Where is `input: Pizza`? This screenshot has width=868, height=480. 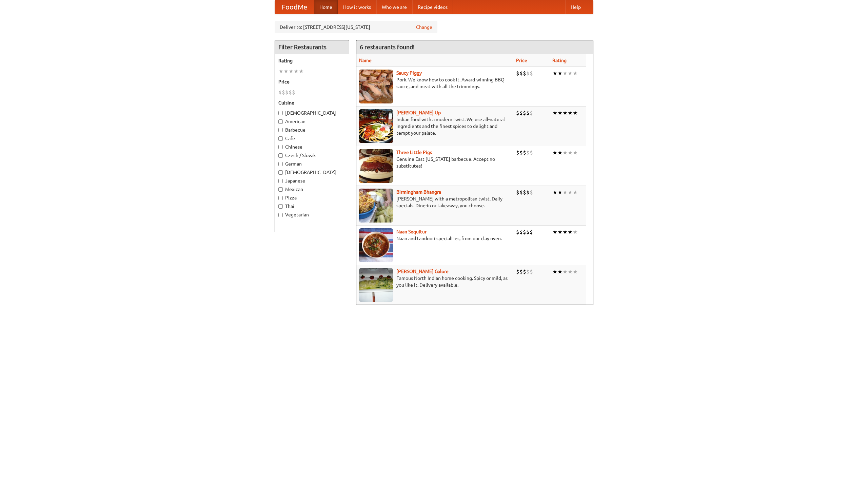 input: Pizza is located at coordinates (280, 198).